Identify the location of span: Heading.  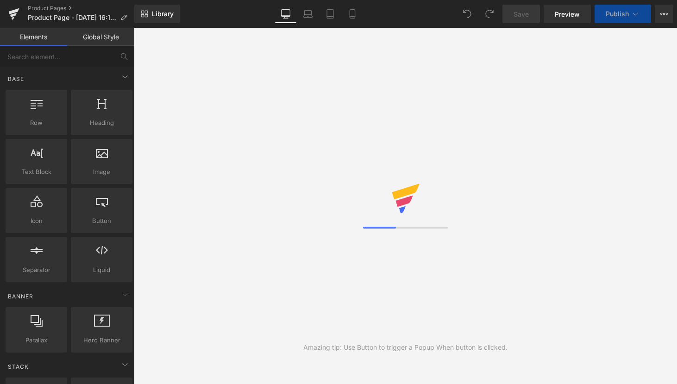
(101, 123).